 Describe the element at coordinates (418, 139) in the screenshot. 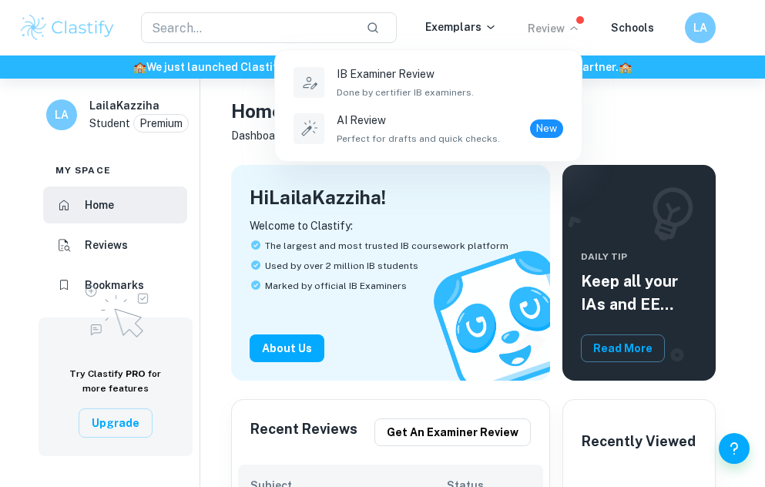

I see `span: Perfect for drafts and quick checks.` at that location.